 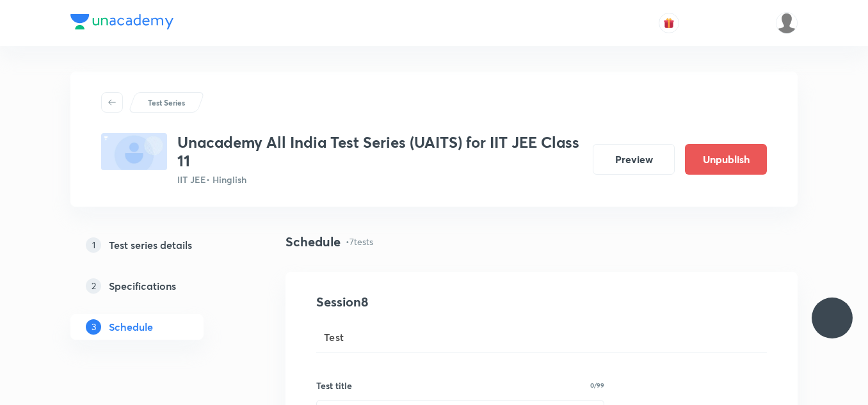 What do you see at coordinates (359, 241) in the screenshot?
I see `p: • 7 tests` at bounding box center [359, 241].